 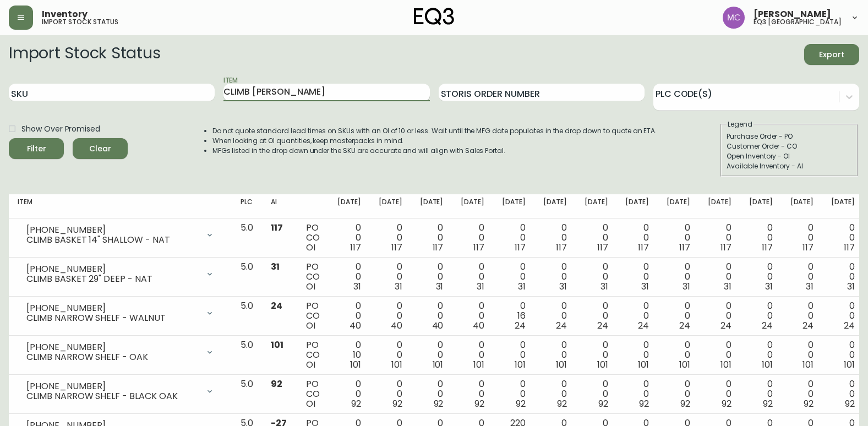 I want to click on li: When looking at OI quantities, keep masterpacks in mind., so click(x=435, y=141).